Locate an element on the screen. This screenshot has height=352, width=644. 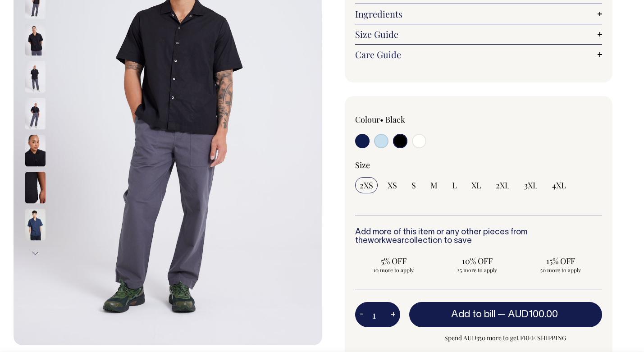
input: 15% OFF 50 more to apply is located at coordinates (560, 264).